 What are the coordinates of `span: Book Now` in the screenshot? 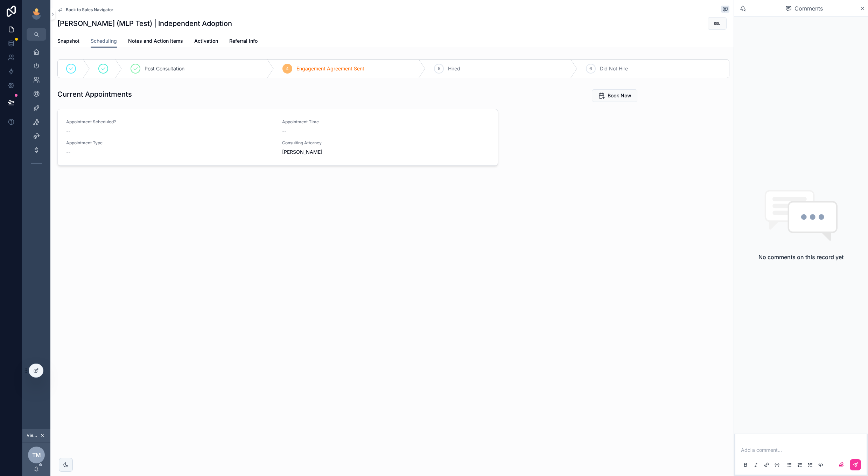 It's located at (620, 95).